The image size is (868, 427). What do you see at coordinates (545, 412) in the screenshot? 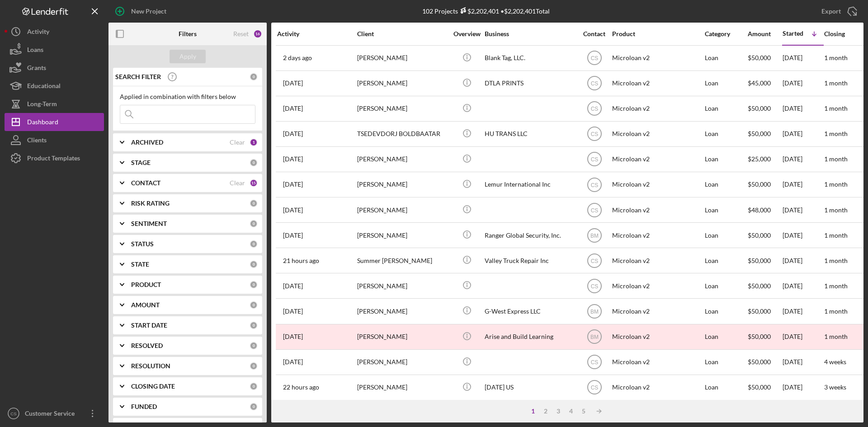
I see `div: 2` at bounding box center [545, 412].